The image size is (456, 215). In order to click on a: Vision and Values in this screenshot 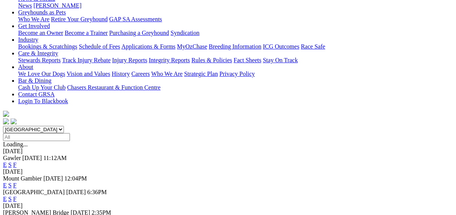, I will do `click(88, 73)`.